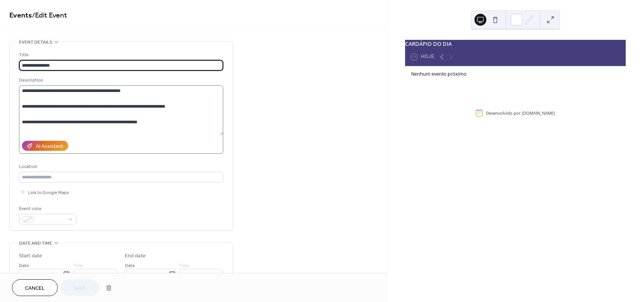  I want to click on a: Events, so click(21, 15).